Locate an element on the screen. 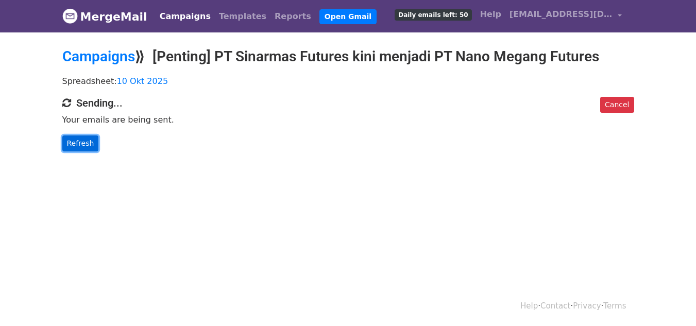 The width and height of the screenshot is (696, 326). a: Cancel is located at coordinates (617, 105).